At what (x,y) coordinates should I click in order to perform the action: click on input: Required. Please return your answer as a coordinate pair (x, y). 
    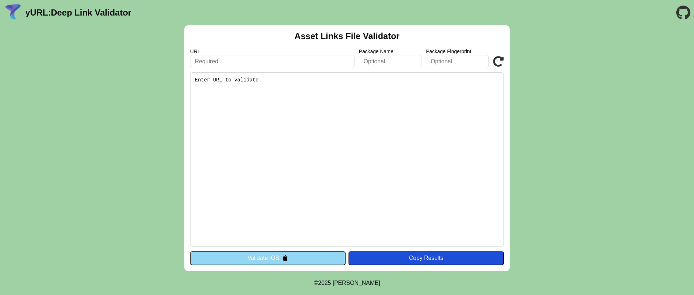
    Looking at the image, I should click on (272, 61).